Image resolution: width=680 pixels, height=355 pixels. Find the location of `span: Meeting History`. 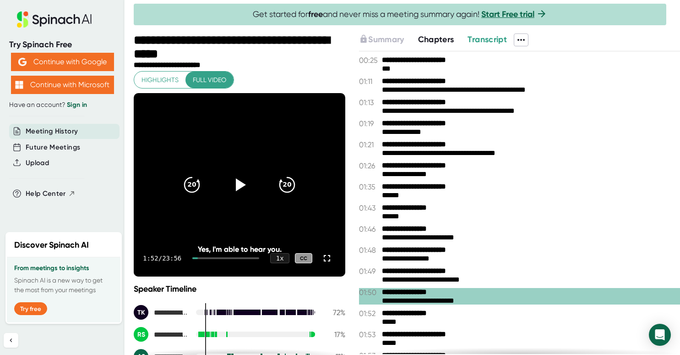

span: Meeting History is located at coordinates (52, 131).